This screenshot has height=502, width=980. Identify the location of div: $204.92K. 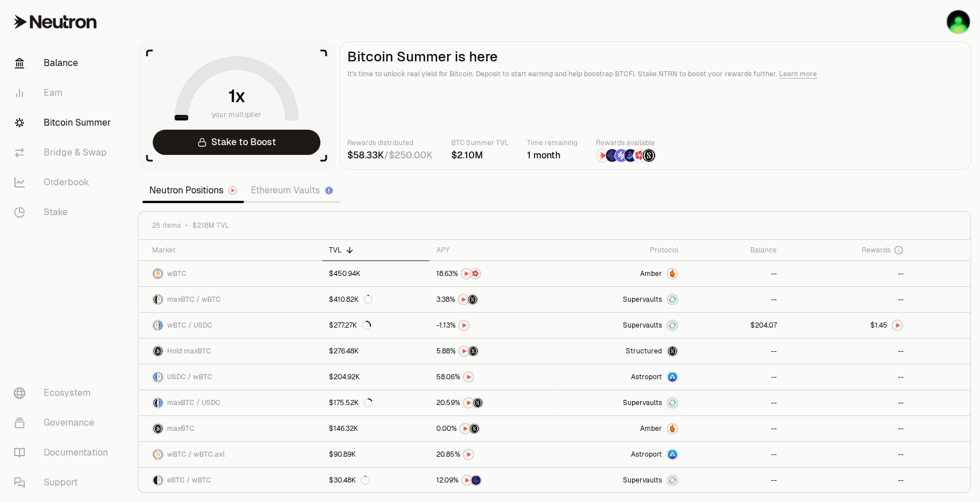
(344, 377).